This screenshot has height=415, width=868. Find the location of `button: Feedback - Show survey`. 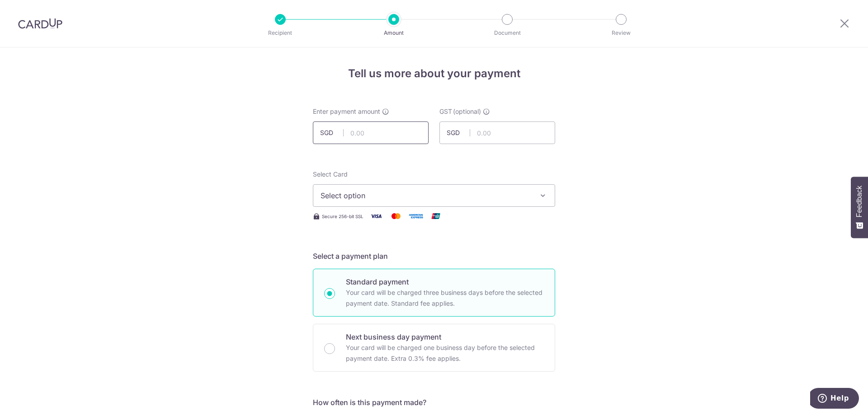

button: Feedback - Show survey is located at coordinates (860, 208).